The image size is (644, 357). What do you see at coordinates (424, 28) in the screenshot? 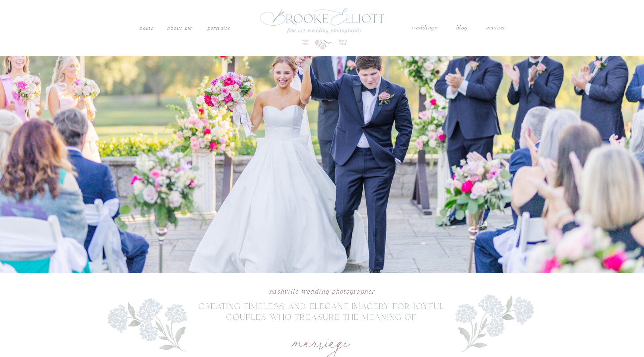
I see `nav: weddings` at bounding box center [424, 28].